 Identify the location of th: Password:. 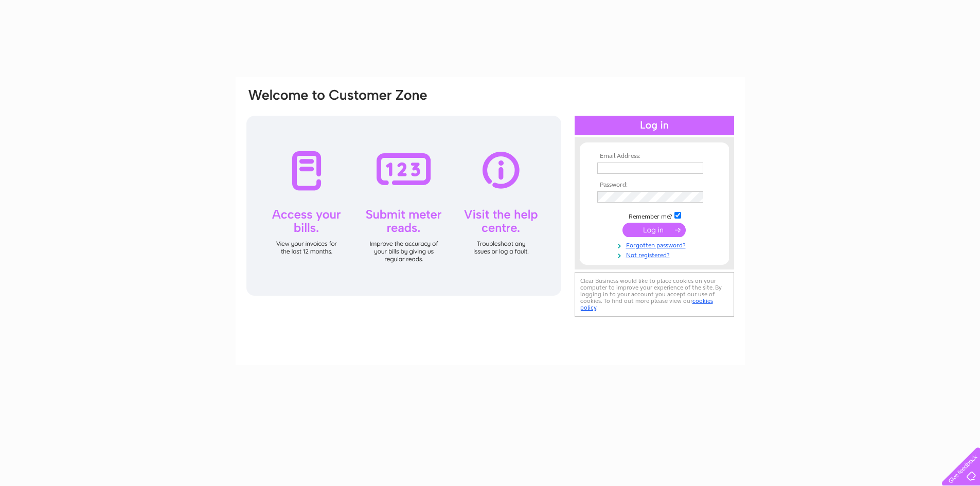
(654, 185).